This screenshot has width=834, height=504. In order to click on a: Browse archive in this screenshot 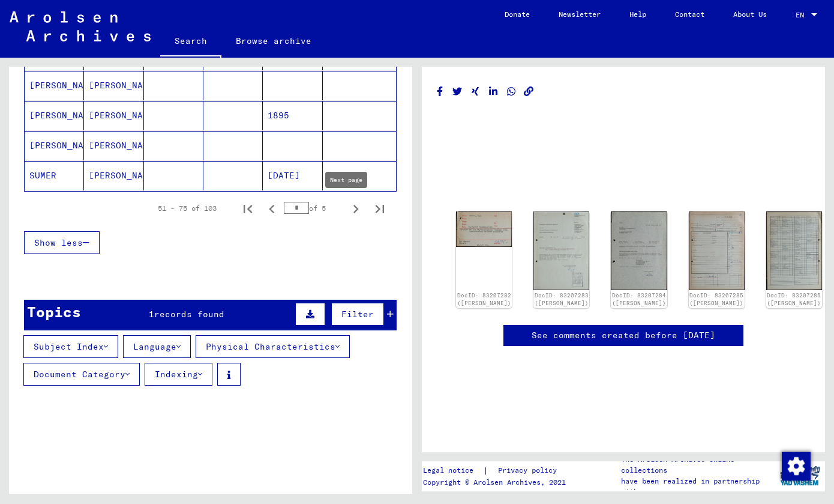, I will do `click(274, 41)`.